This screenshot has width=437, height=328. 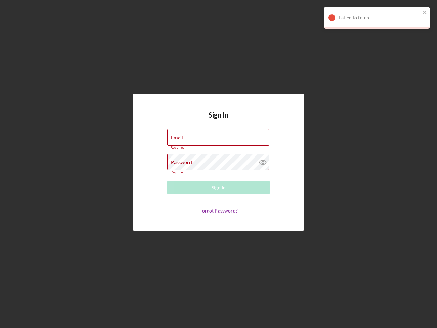 I want to click on a: Forgot Password?, so click(x=219, y=210).